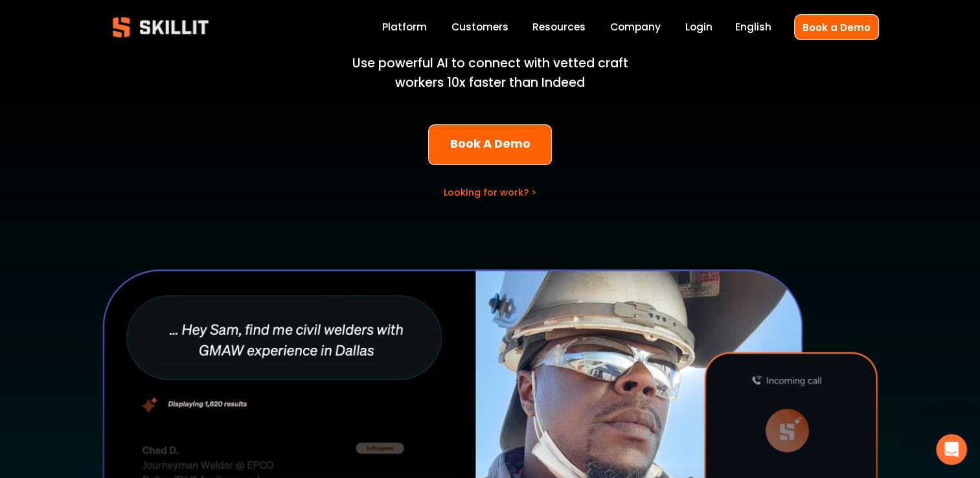  I want to click on div: language picker, so click(754, 28).